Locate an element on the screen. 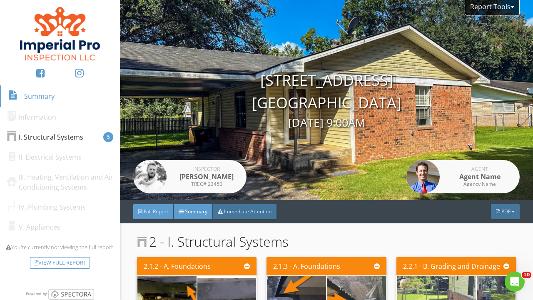 The width and height of the screenshot is (533, 300). span: Full Report is located at coordinates (156, 211).